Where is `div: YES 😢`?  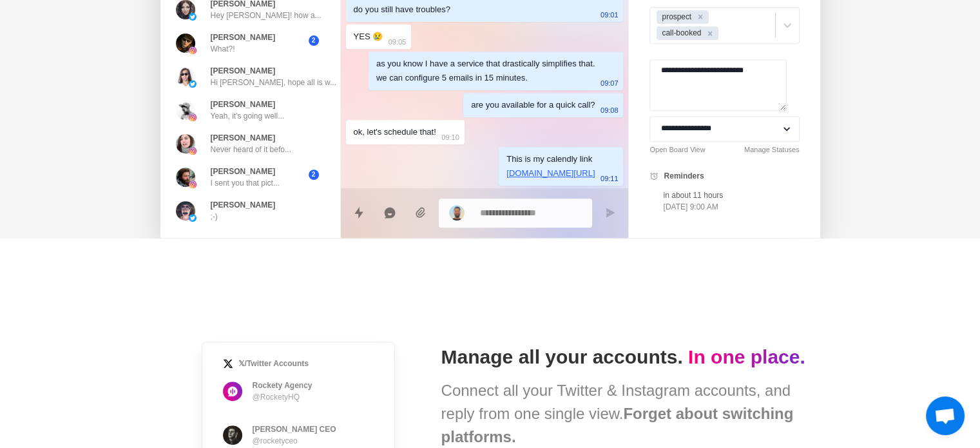 div: YES 😢 is located at coordinates (368, 37).